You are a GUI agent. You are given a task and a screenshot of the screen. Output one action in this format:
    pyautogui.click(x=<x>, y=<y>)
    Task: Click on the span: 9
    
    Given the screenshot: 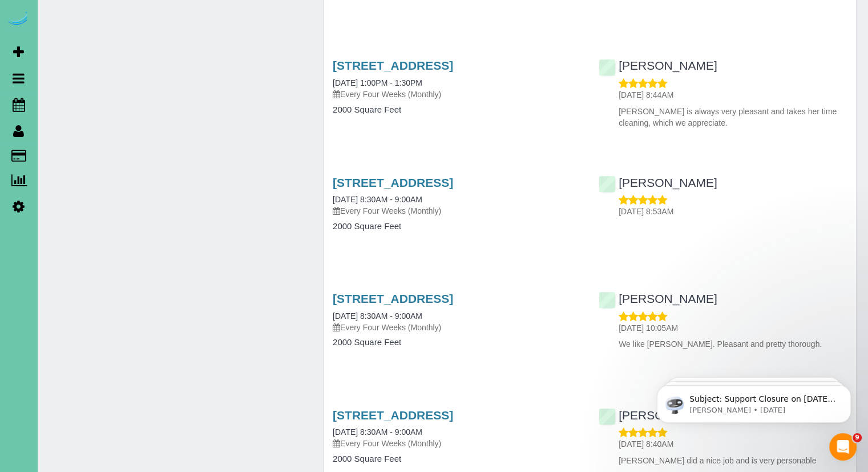 What is the action you would take?
    pyautogui.click(x=858, y=438)
    